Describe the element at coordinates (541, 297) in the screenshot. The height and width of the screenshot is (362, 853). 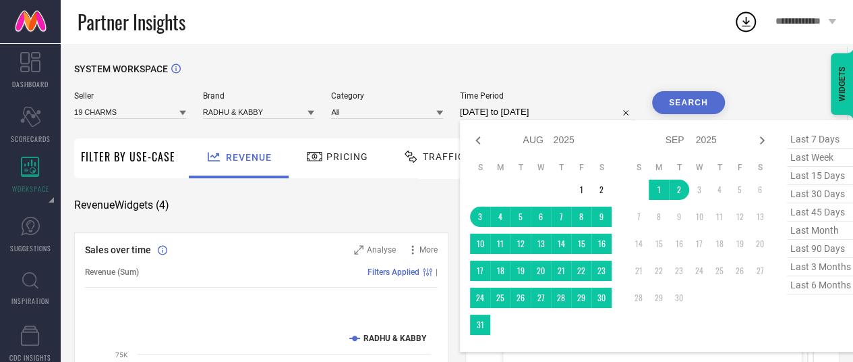
I see `td: Wed Aug 27 2025` at that location.